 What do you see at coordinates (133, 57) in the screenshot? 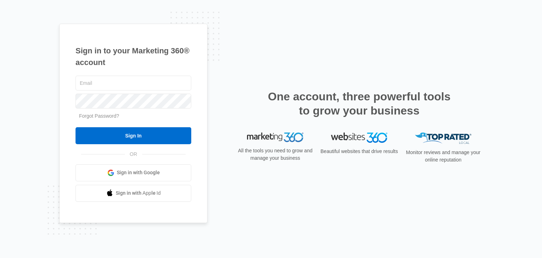
I see `h1: Sign in to your Marketing 360® account` at bounding box center [133, 57].